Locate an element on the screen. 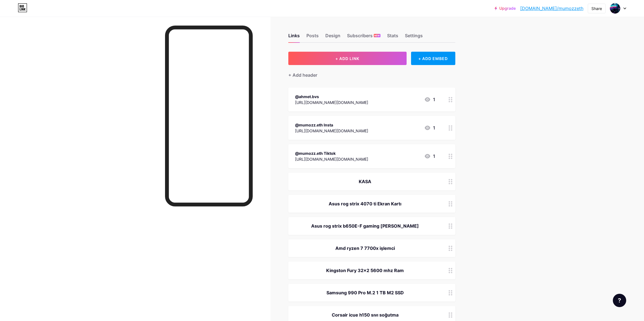  button: + ADD LINK is located at coordinates (347, 58).